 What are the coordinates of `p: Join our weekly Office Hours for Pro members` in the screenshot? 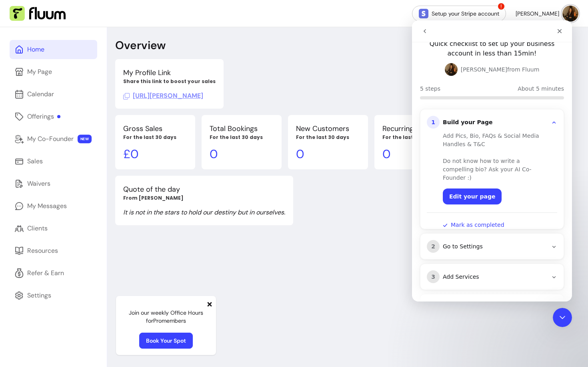 It's located at (166, 316).